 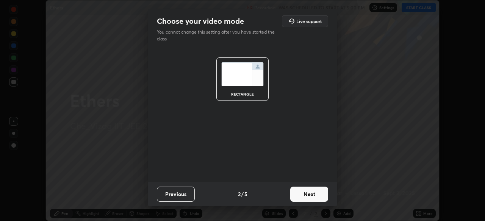 I want to click on h2: Choose your video mode, so click(x=200, y=21).